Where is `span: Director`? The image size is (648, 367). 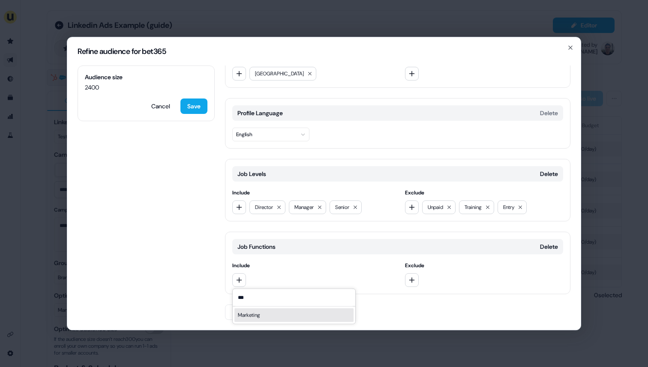 span: Director is located at coordinates (264, 207).